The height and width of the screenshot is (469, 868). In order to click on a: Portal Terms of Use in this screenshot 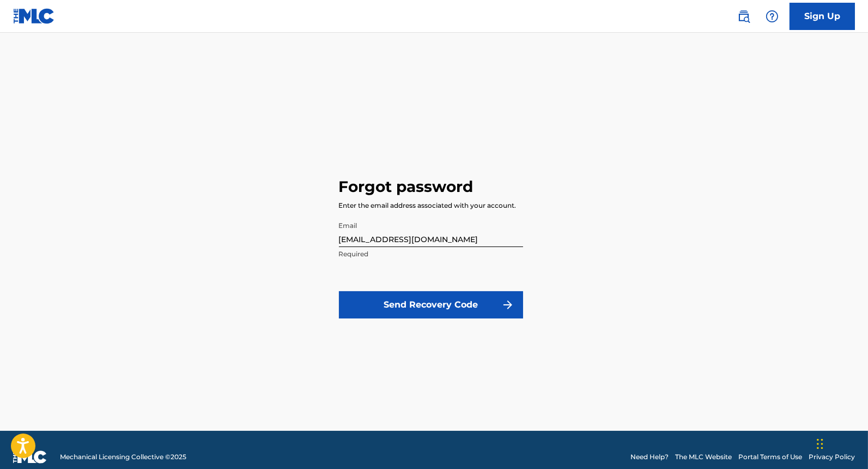, I will do `click(770, 457)`.